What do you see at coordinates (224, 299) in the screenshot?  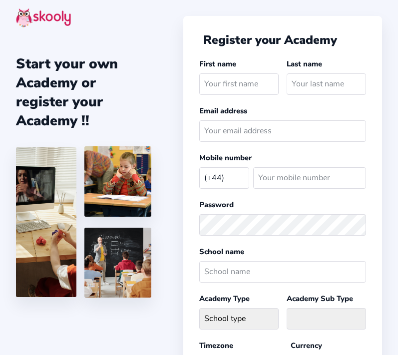 I see `label: Academy Type` at bounding box center [224, 299].